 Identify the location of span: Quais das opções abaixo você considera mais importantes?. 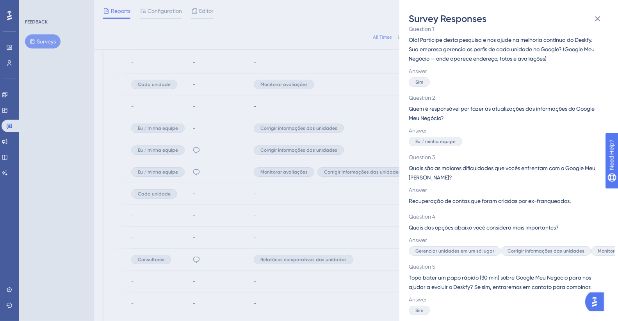
(506, 227).